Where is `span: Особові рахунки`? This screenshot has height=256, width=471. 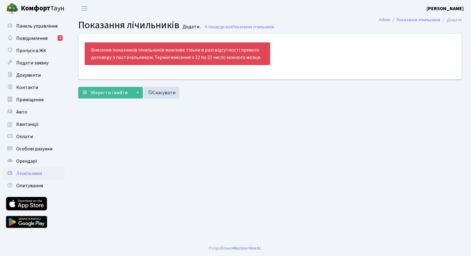 span: Особові рахунки is located at coordinates (34, 149).